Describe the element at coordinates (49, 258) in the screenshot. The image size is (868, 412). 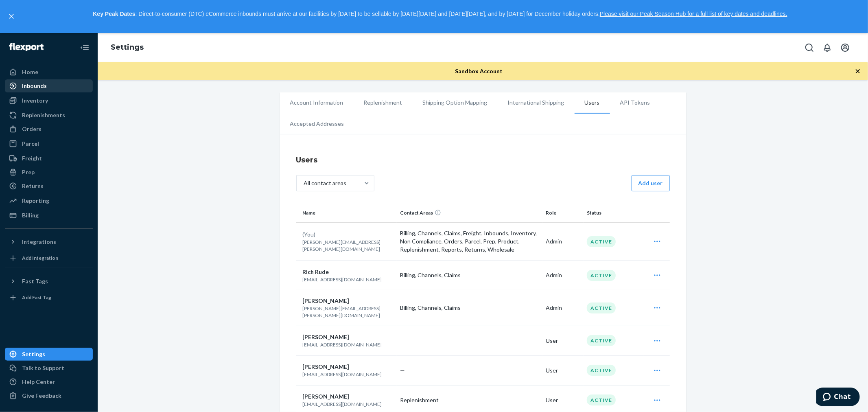
I see `a: Add Integration` at that location.